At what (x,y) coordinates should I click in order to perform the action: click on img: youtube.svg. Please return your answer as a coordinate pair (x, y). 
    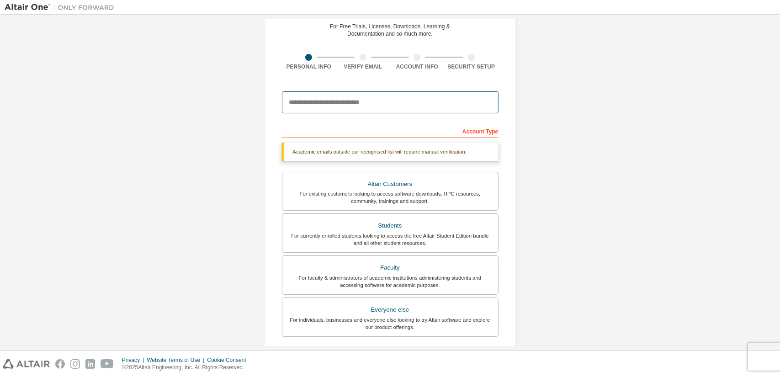
    Looking at the image, I should click on (107, 364).